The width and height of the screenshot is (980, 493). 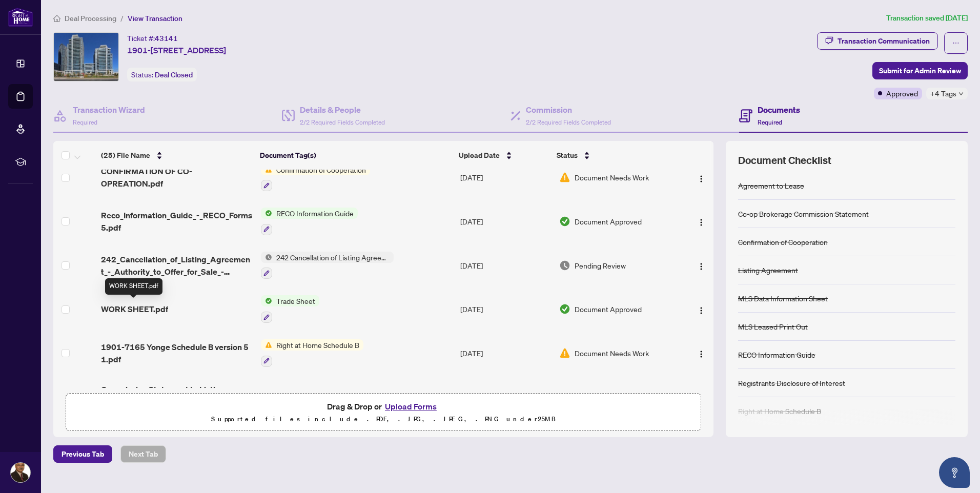 I want to click on span: Commission Statement to Listing Brokerage.pdf, so click(x=177, y=396).